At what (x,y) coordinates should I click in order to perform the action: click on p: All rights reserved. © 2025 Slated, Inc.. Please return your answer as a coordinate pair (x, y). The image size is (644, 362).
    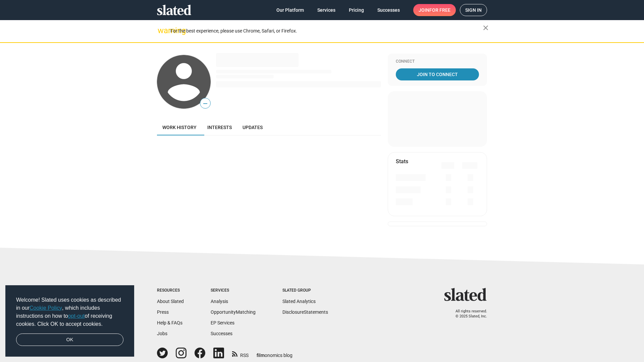
    Looking at the image, I should click on (468, 314).